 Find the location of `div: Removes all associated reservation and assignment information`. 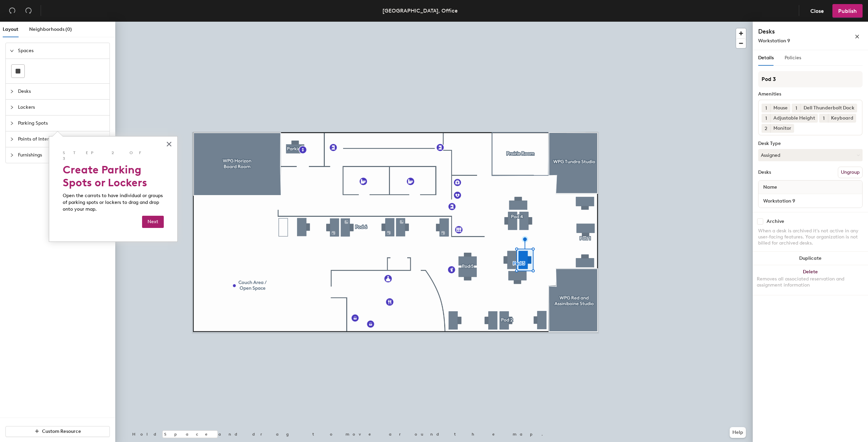

div: Removes all associated reservation and assignment information is located at coordinates (810, 282).